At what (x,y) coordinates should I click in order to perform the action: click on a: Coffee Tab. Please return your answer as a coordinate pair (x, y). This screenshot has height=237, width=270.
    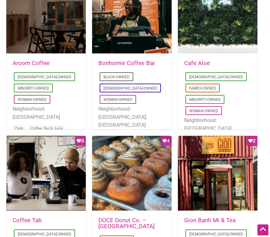
    Looking at the image, I should click on (27, 220).